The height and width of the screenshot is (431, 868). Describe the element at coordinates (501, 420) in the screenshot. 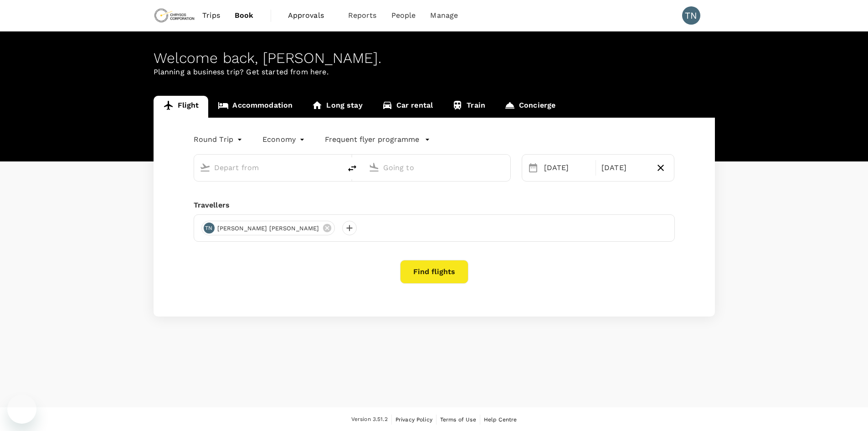

I see `span: Help Centre` at that location.